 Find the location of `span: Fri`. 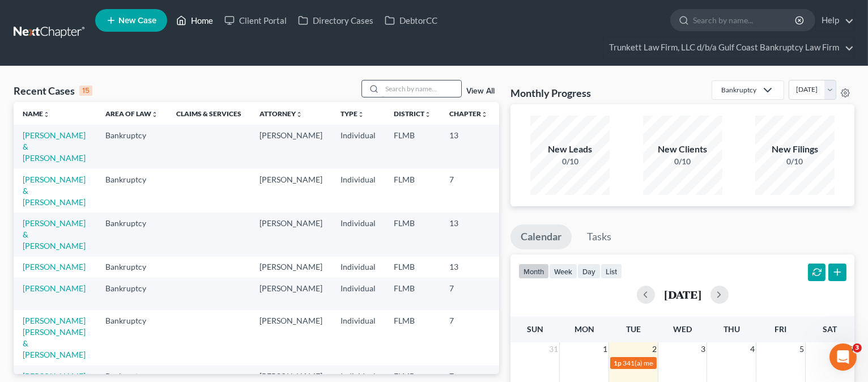

span: Fri is located at coordinates (780, 329).